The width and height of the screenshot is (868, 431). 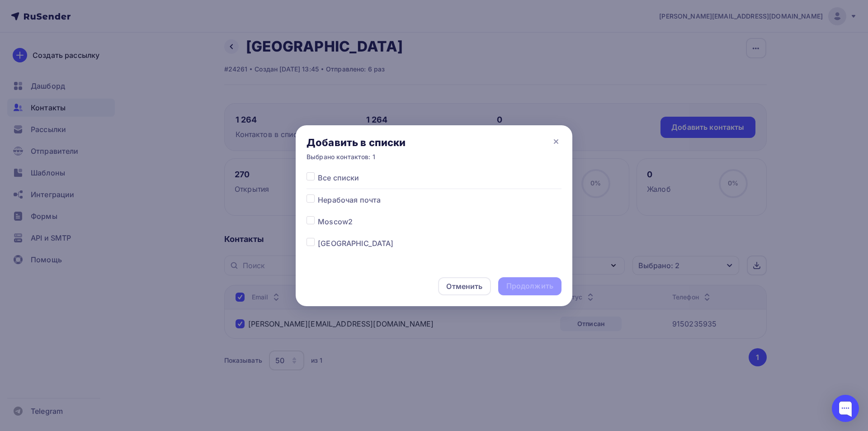 What do you see at coordinates (335, 222) in the screenshot?
I see `span: Moscow2` at bounding box center [335, 222].